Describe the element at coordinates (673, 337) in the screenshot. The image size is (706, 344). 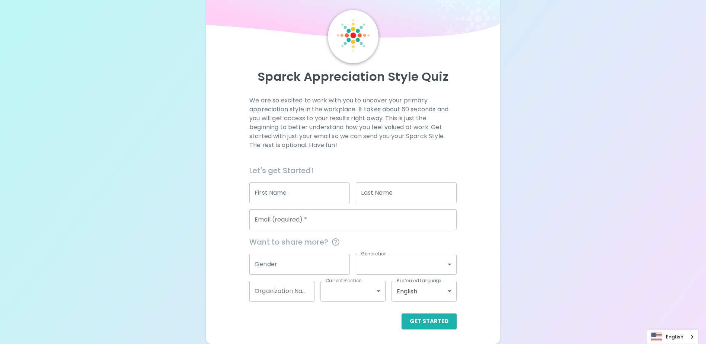
I see `aside: Language selected: English` at that location.